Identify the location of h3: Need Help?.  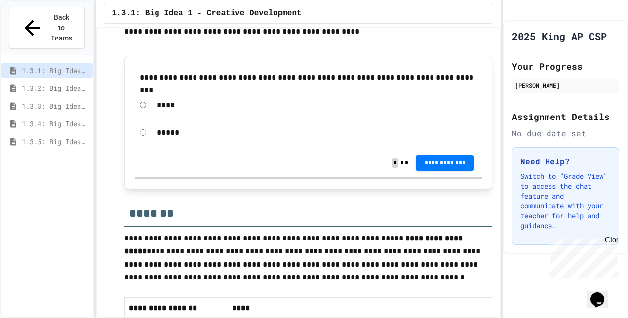
(566, 162).